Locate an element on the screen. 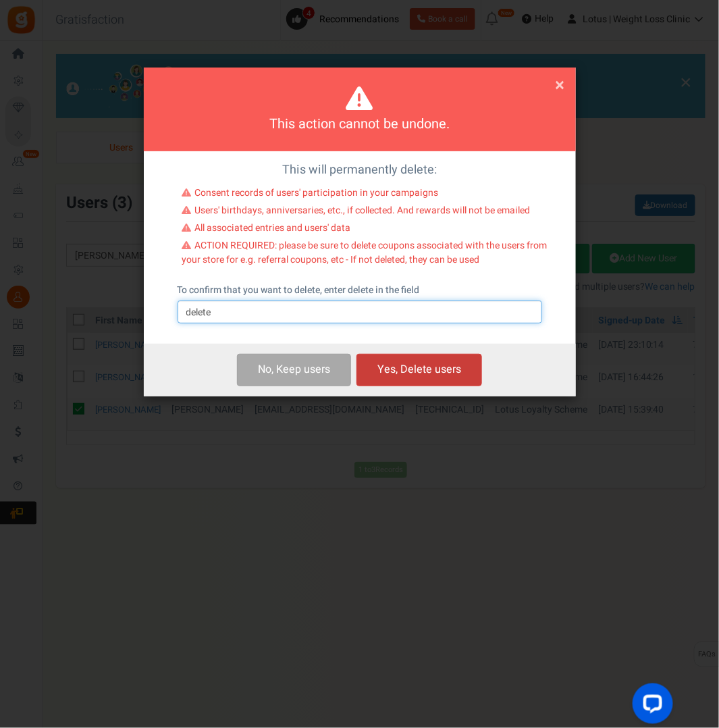  li: Consent records of users' participation in your campaigns is located at coordinates (364, 195).